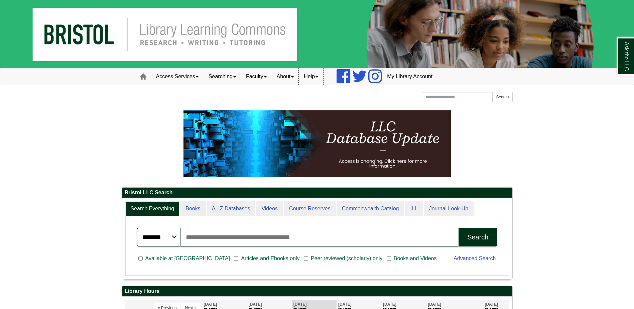 Image resolution: width=634 pixels, height=309 pixels. I want to click on a: Advanced Search, so click(475, 258).